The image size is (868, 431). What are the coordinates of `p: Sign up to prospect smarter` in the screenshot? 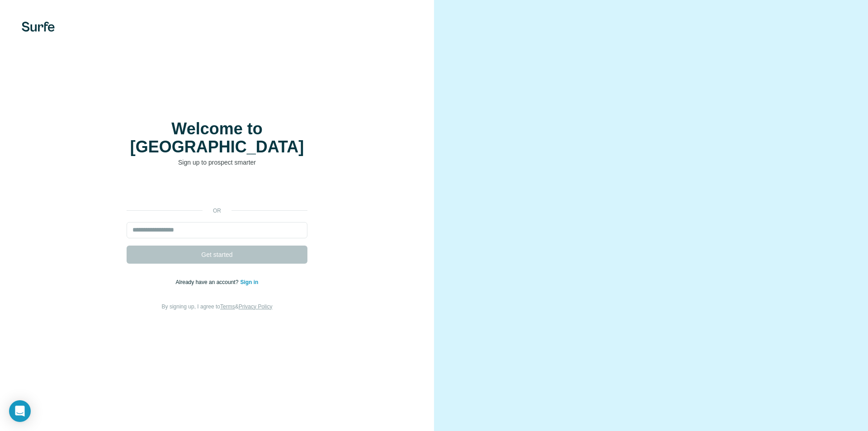 It's located at (217, 162).